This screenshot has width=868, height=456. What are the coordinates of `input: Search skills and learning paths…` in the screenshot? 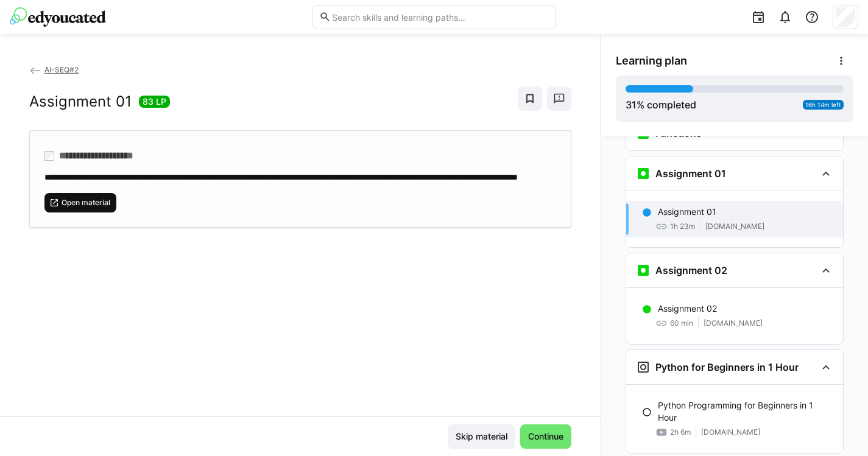 It's located at (439, 17).